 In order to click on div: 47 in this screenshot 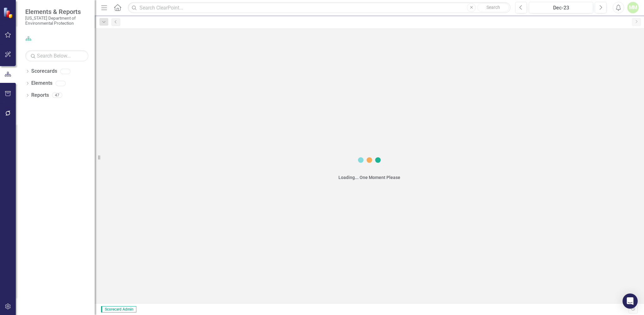, I will do `click(57, 95)`.